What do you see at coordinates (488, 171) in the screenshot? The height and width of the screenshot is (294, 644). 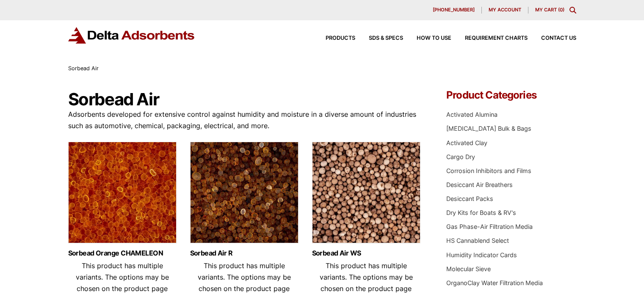 I see `a: Corrosion Inhibitors and Films` at bounding box center [488, 171].